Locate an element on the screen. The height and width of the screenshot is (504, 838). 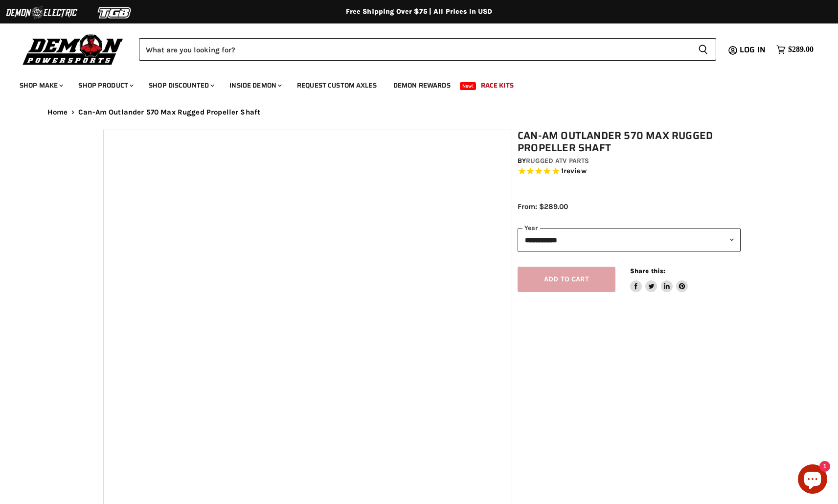
button: Search is located at coordinates (703, 49).